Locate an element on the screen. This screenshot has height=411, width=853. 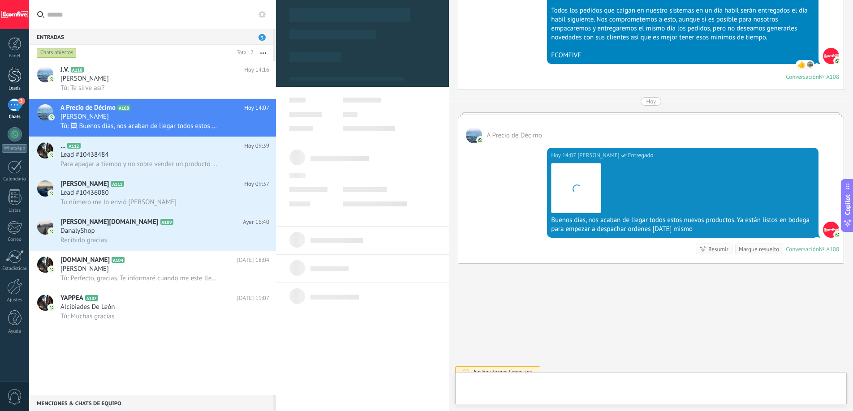
div: Estadísticas is located at coordinates (15, 269).